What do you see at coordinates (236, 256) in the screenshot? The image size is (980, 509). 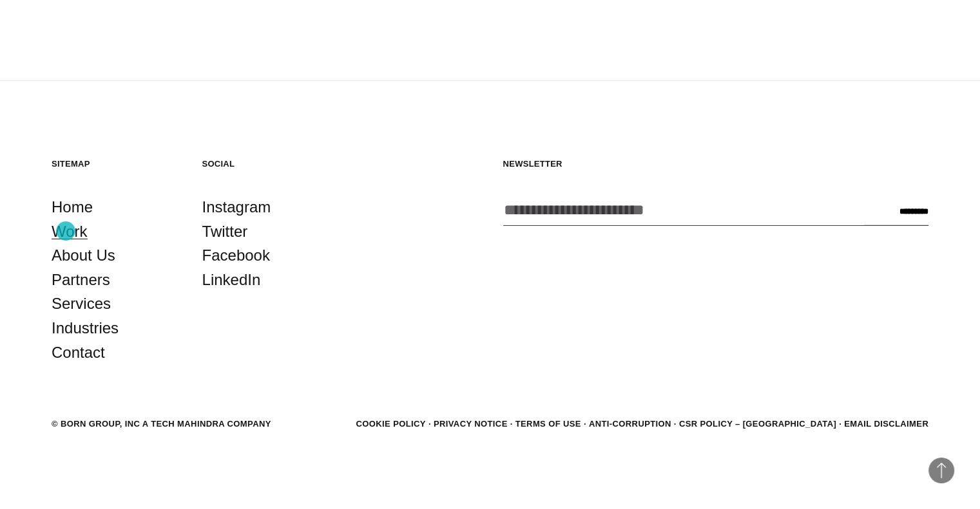 I see `a: Facebook` at bounding box center [236, 256].